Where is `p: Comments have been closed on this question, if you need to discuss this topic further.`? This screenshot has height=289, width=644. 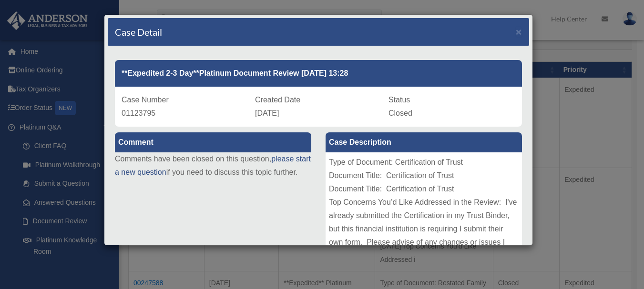
p: Comments have been closed on this question, if you need to discuss this topic further. is located at coordinates (213, 166).